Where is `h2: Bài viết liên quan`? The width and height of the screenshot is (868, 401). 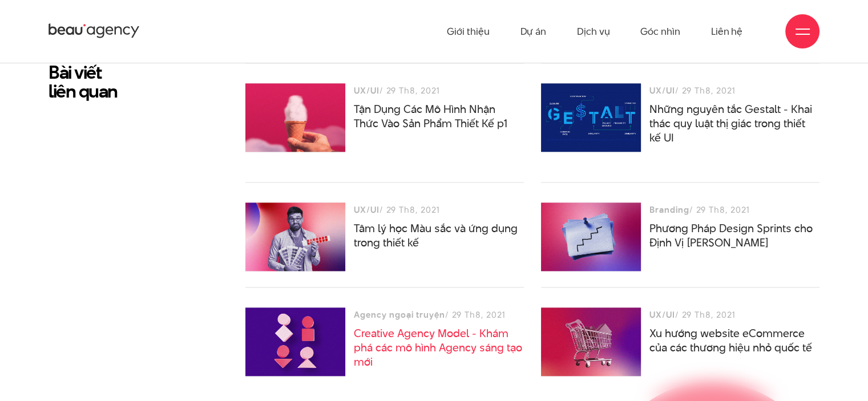 h2: Bài viết liên quan is located at coordinates (138, 82).